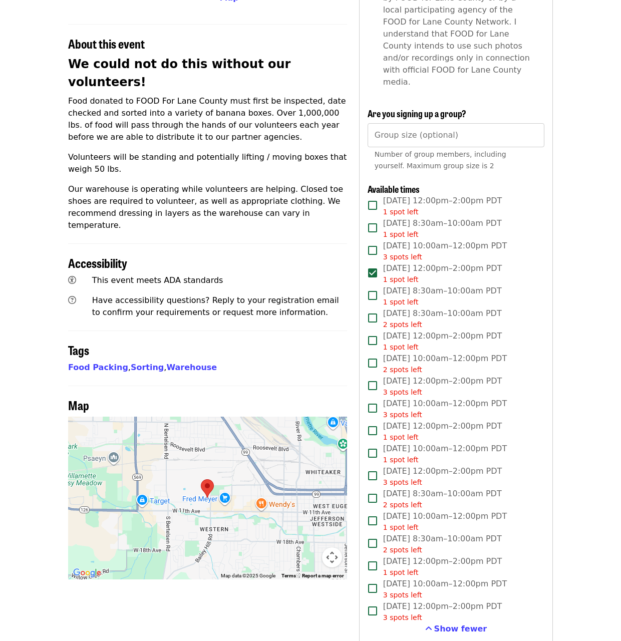  Describe the element at coordinates (288, 575) in the screenshot. I see `a: Terms (opens in new tab)` at that location.